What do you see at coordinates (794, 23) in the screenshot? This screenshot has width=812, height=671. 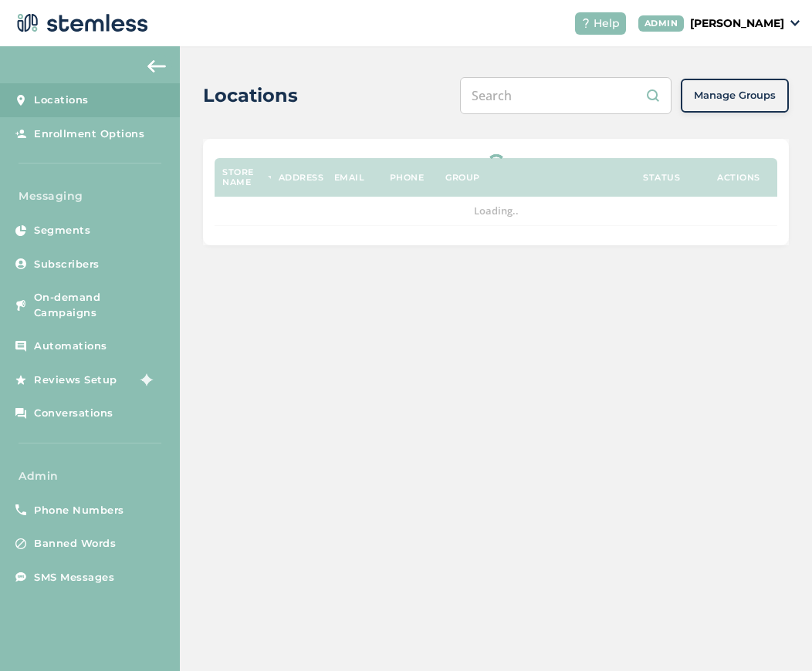 I see `img: icon_down-arrow-small-66adaf34.svg` at bounding box center [794, 23].